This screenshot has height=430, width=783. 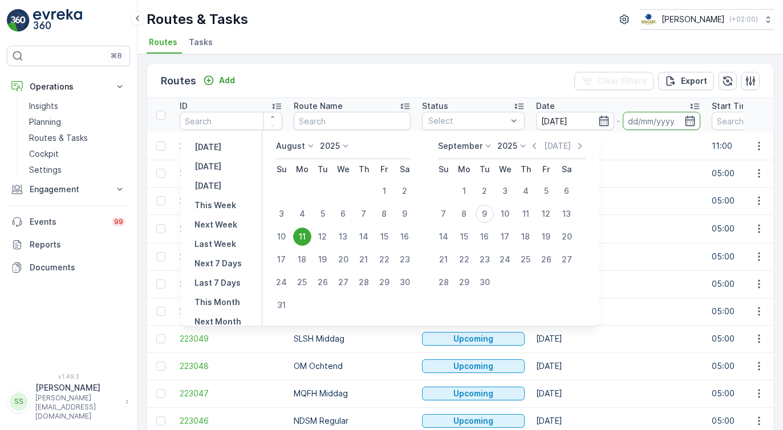 What do you see at coordinates (352, 121) in the screenshot?
I see `input: Search` at bounding box center [352, 121].